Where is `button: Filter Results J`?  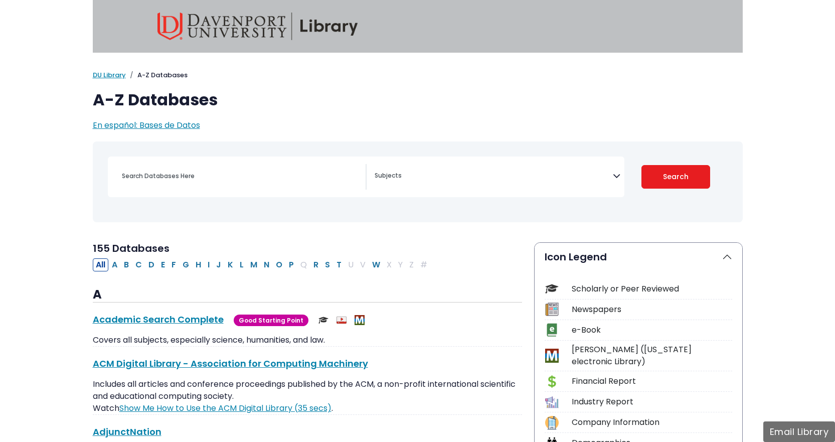
button: Filter Results J is located at coordinates (219, 265).